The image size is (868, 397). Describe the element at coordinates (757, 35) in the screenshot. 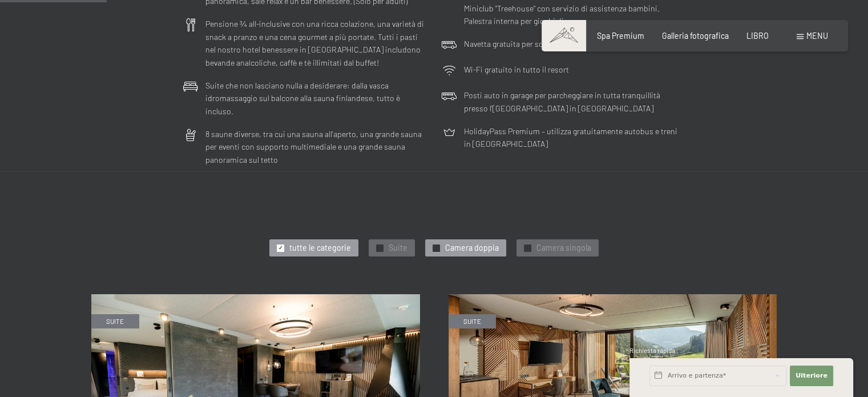

I see `a: LIBRO` at that location.